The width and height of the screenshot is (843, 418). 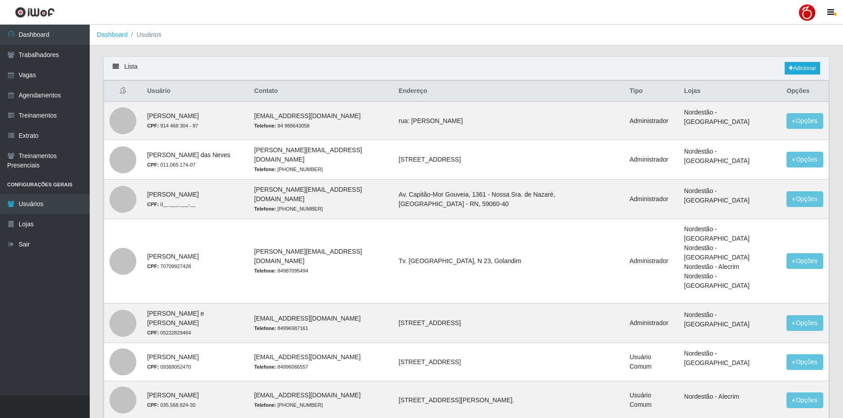 I want to click on th: Contato, so click(x=321, y=91).